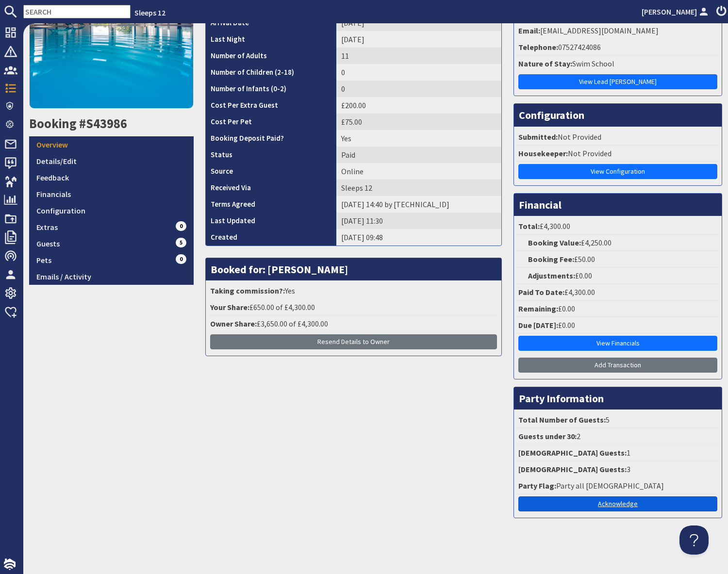  I want to click on strong: Booking Value:, so click(554, 242).